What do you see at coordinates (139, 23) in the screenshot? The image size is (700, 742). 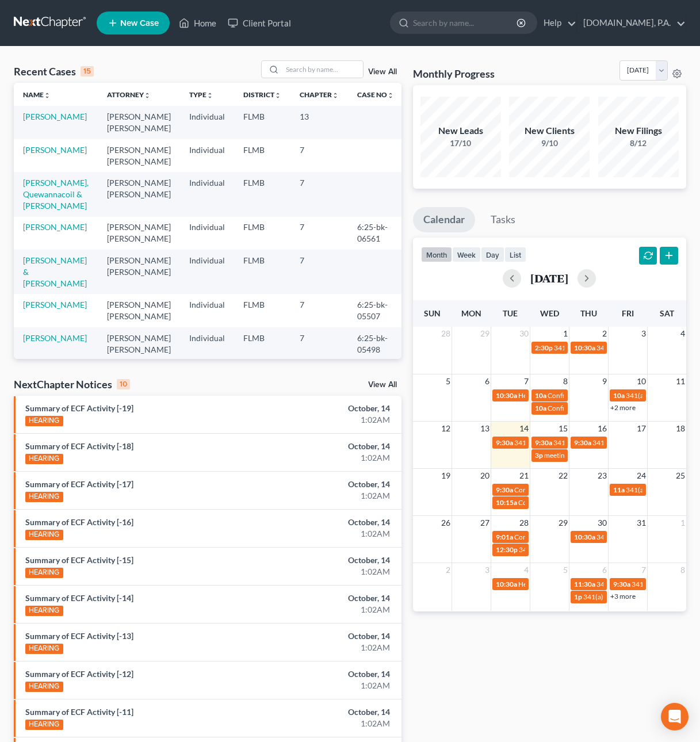 I see `span: New Case` at bounding box center [139, 23].